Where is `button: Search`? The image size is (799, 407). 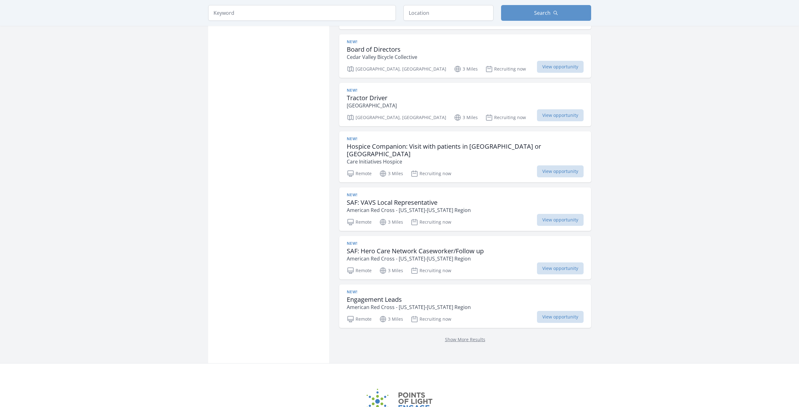
button: Search is located at coordinates (546, 13).